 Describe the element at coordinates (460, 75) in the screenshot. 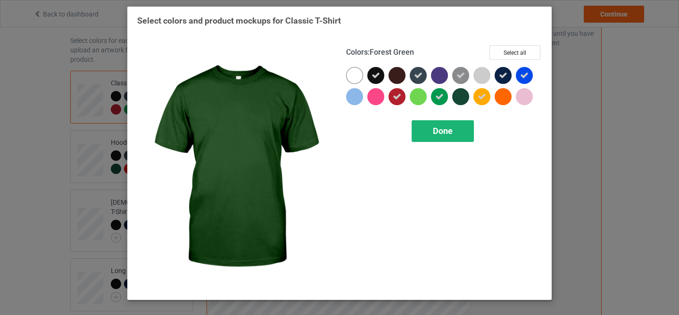

I see `img: heather_texture.png` at that location.